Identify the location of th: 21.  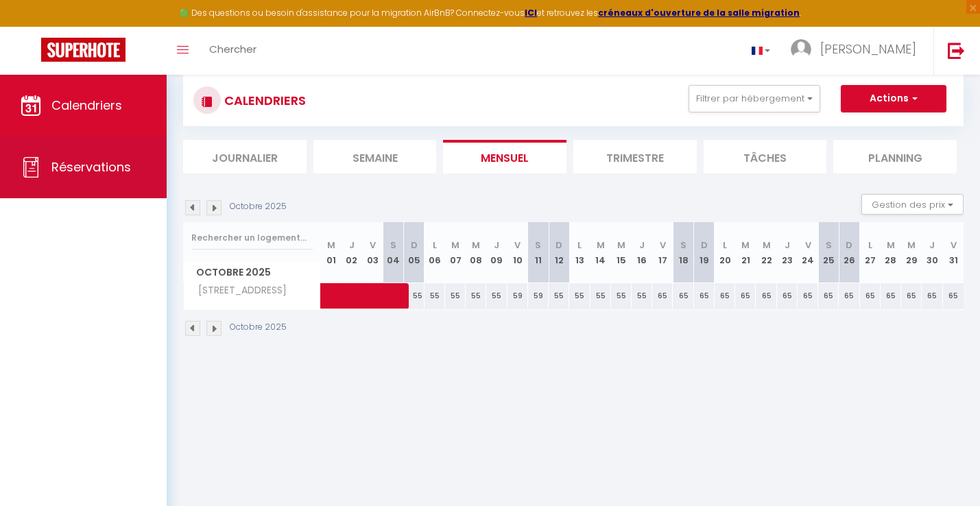
(745, 252).